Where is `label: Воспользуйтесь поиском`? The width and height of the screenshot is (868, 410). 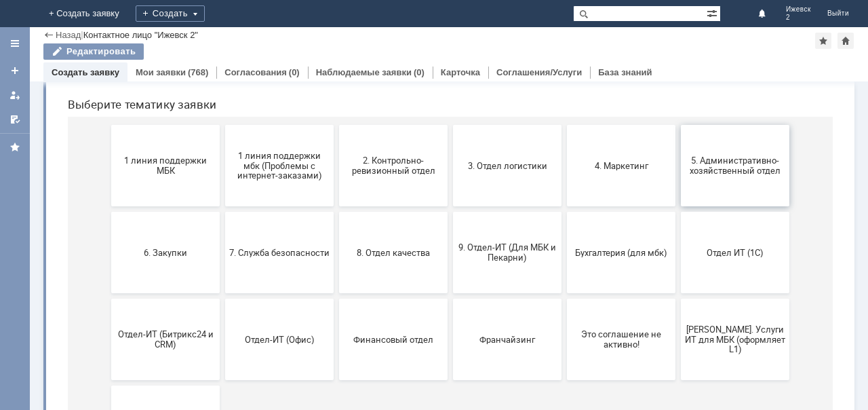 label: Воспользуйтесь поиском is located at coordinates (394, 40).